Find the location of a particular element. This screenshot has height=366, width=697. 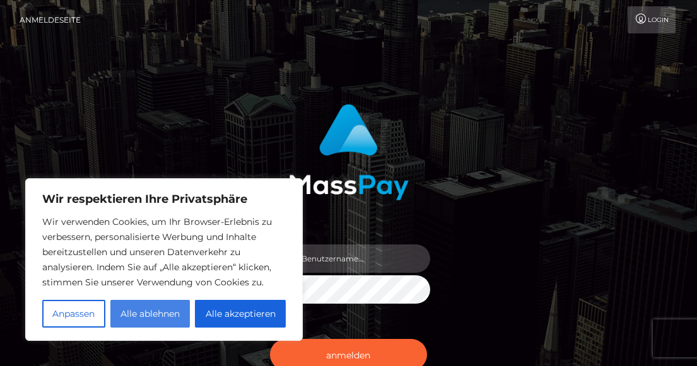

a: Anmeldeseite is located at coordinates (50, 20).